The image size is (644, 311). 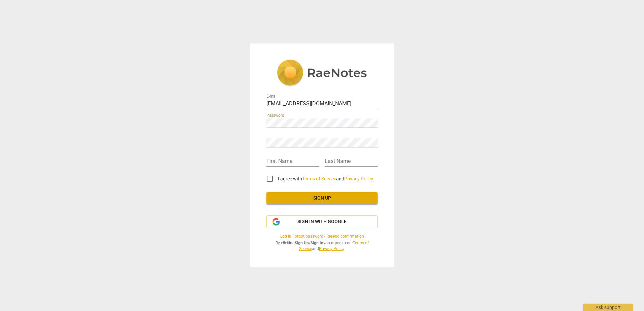 I want to click on img: 5ac2273c67554f335776073100b6d88f.svg, so click(x=322, y=74).